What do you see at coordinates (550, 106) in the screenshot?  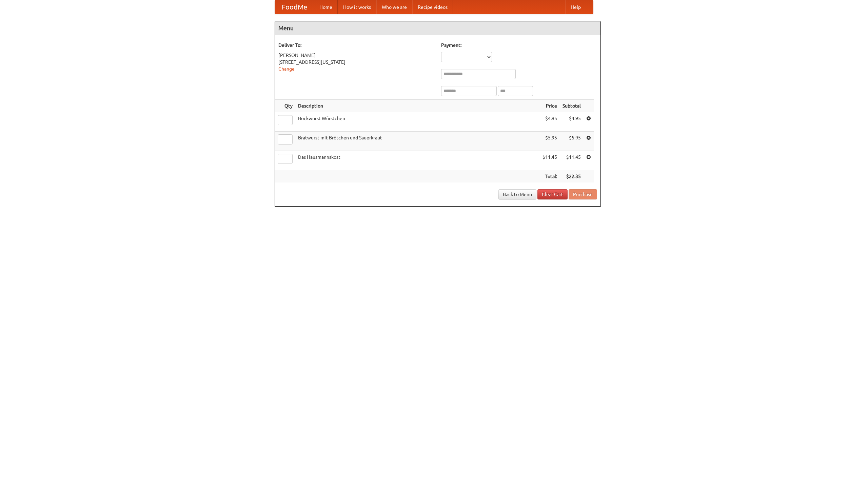 I see `th: Price` at bounding box center [550, 106].